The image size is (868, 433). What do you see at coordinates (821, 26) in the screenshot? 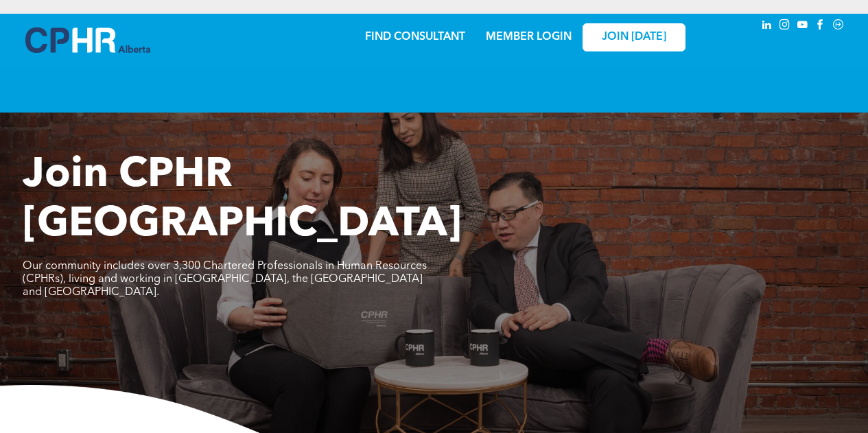
I see `a: facebook` at bounding box center [821, 26].